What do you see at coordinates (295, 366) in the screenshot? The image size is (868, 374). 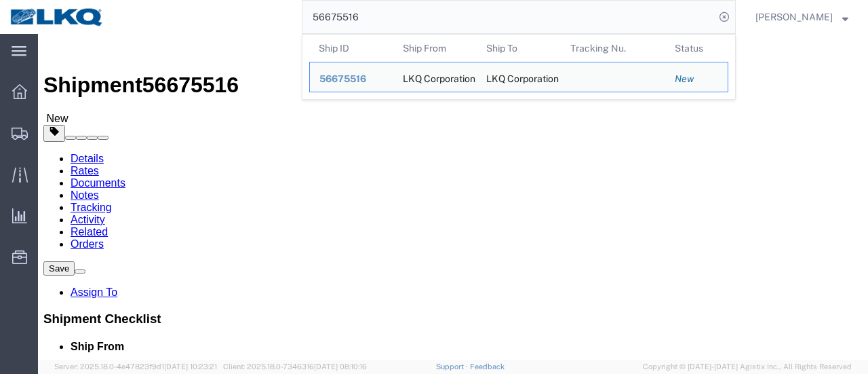 I see `span: Client: 2025.18.0-7346316` at bounding box center [295, 366].